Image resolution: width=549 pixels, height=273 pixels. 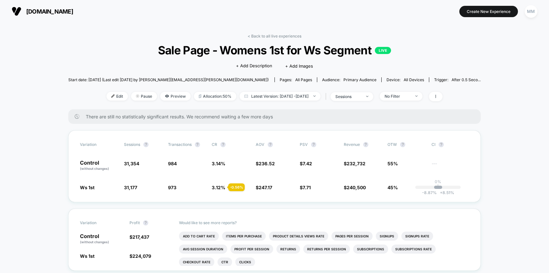 What do you see at coordinates (393, 164) in the screenshot?
I see `span: 55%` at bounding box center [393, 164].